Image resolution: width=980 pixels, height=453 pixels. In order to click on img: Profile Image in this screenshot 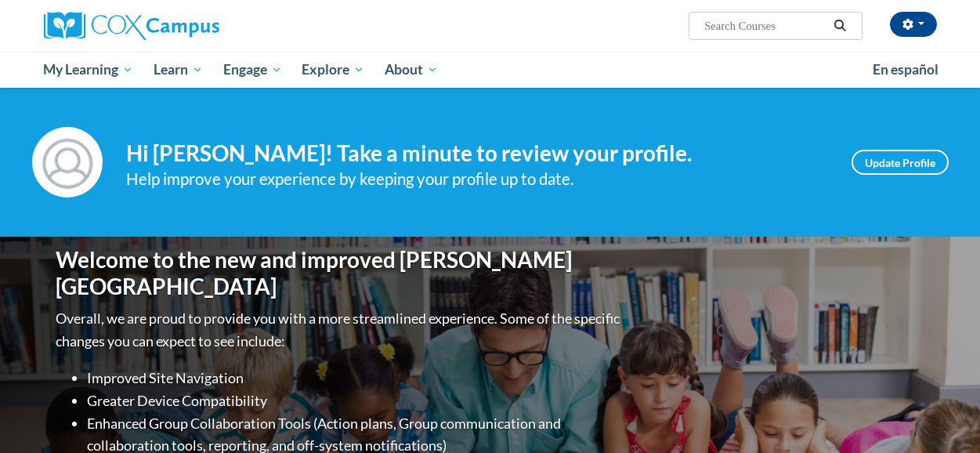, I will do `click(68, 162)`.